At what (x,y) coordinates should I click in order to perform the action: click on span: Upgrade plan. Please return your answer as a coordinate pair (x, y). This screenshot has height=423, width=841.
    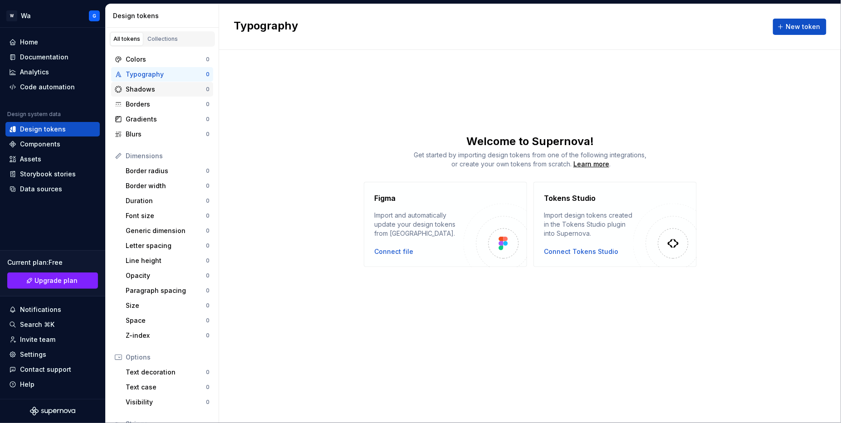
    Looking at the image, I should click on (56, 281).